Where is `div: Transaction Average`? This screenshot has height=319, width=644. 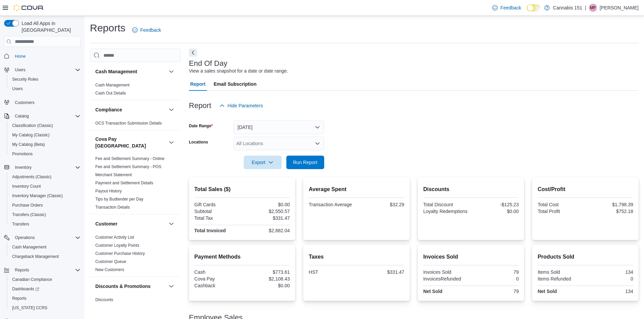
div: Transaction Average is located at coordinates (332, 205).